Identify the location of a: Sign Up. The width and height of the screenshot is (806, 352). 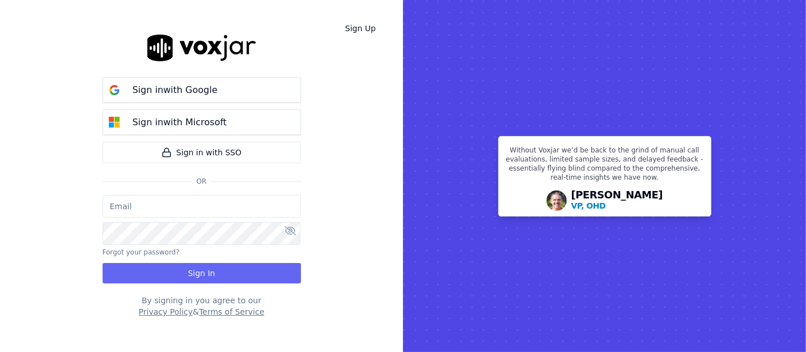
(360, 28).